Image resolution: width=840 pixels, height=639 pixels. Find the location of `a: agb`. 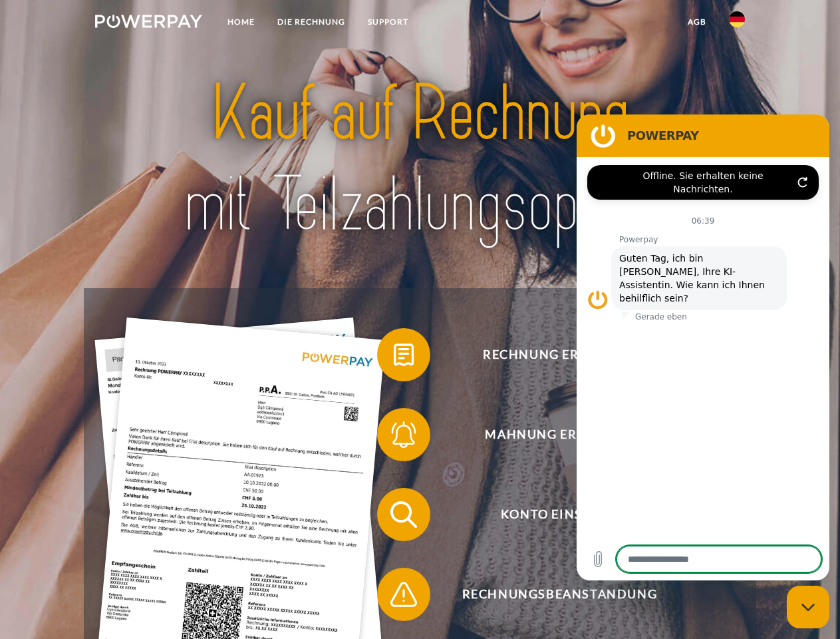

a: agb is located at coordinates (697, 22).